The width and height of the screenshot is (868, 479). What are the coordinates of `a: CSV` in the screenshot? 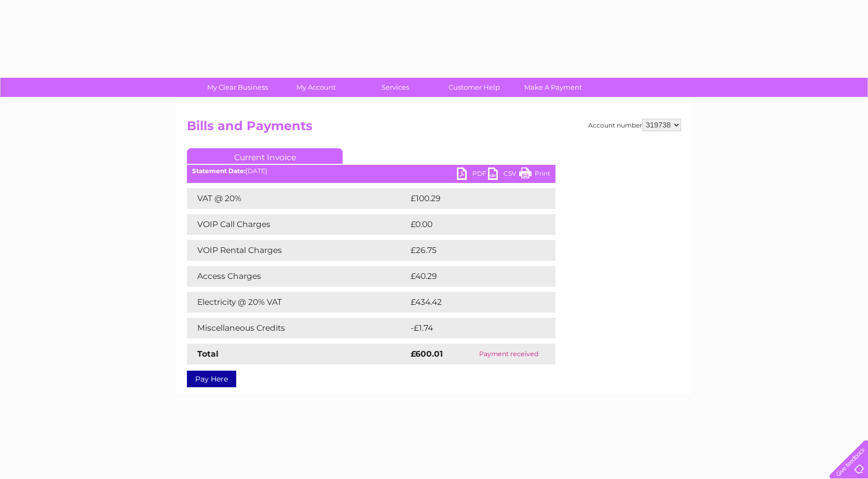 It's located at (503, 175).